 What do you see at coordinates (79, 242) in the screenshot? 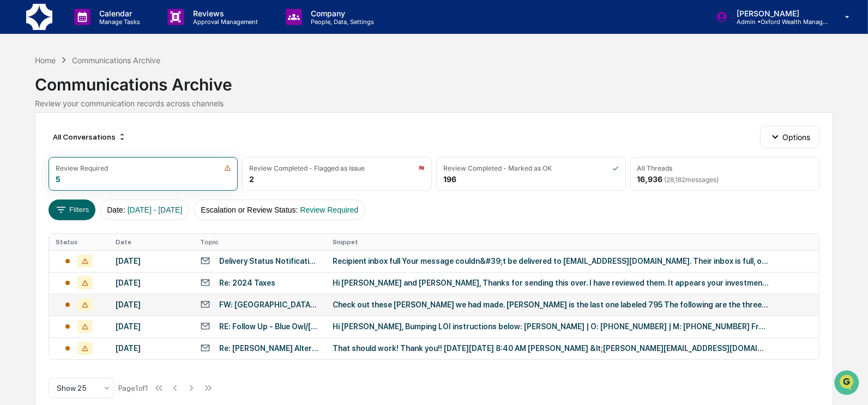
I see `th: Status` at bounding box center [79, 242].